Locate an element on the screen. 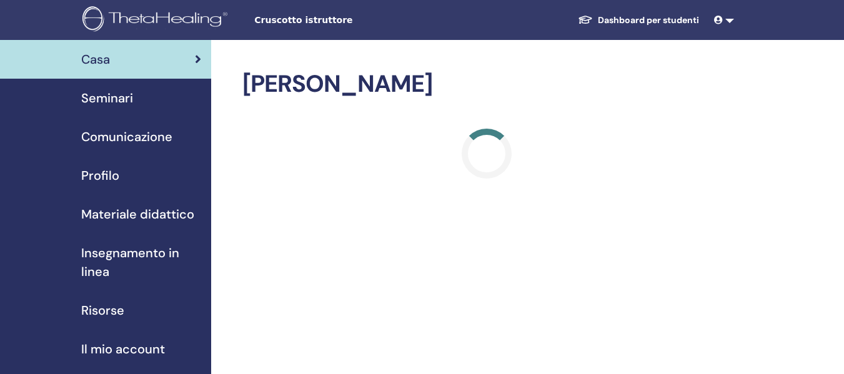 The width and height of the screenshot is (844, 374). span: Casa is located at coordinates (96, 59).